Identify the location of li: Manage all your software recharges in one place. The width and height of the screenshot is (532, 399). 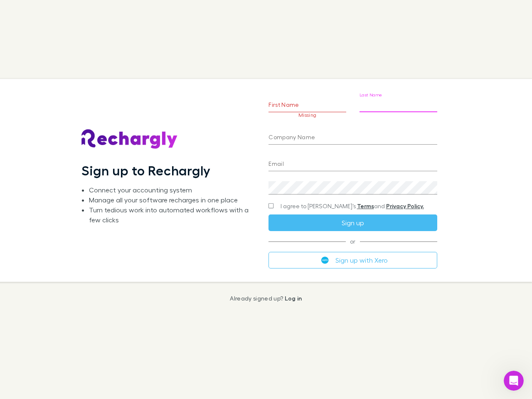
(172, 200).